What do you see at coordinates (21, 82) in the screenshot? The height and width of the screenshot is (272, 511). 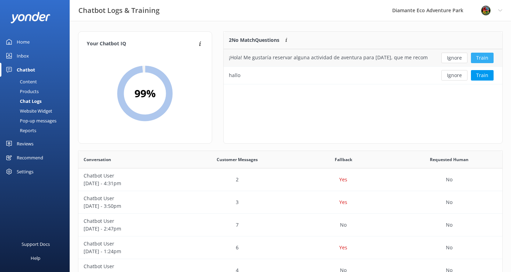 I see `div: Content` at bounding box center [21, 82].